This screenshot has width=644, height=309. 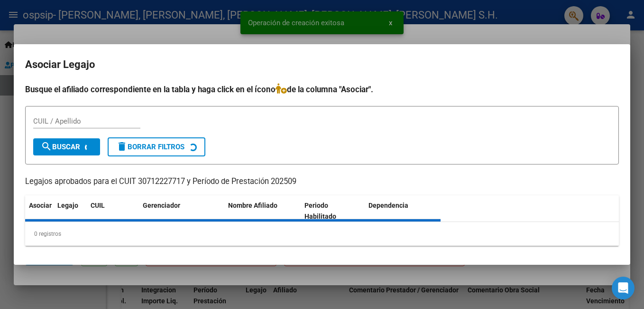 I want to click on datatable-header-cell: Legajo, so click(x=70, y=211).